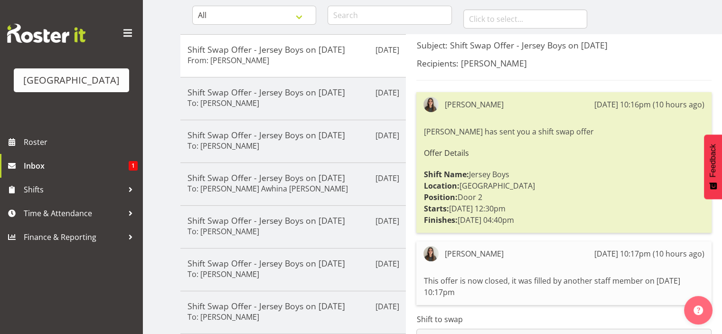 Image resolution: width=722 pixels, height=334 pixels. I want to click on strong: Shift Name:, so click(446, 174).